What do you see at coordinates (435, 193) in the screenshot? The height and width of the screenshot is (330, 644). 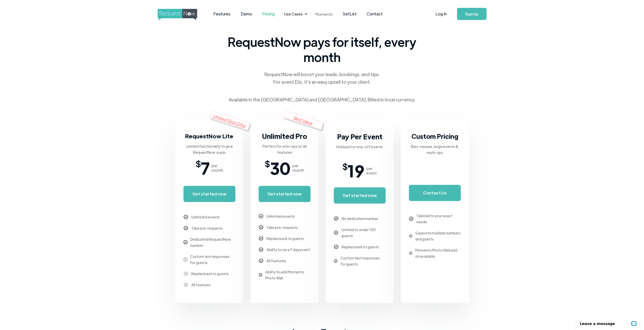 I see `a: Contact Us` at bounding box center [435, 193].